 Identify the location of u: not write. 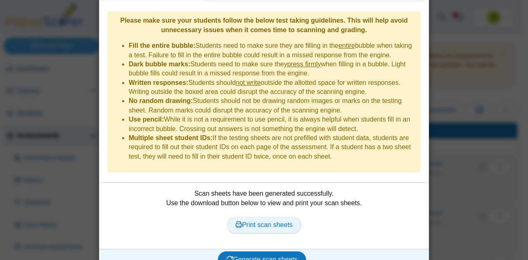
(248, 83).